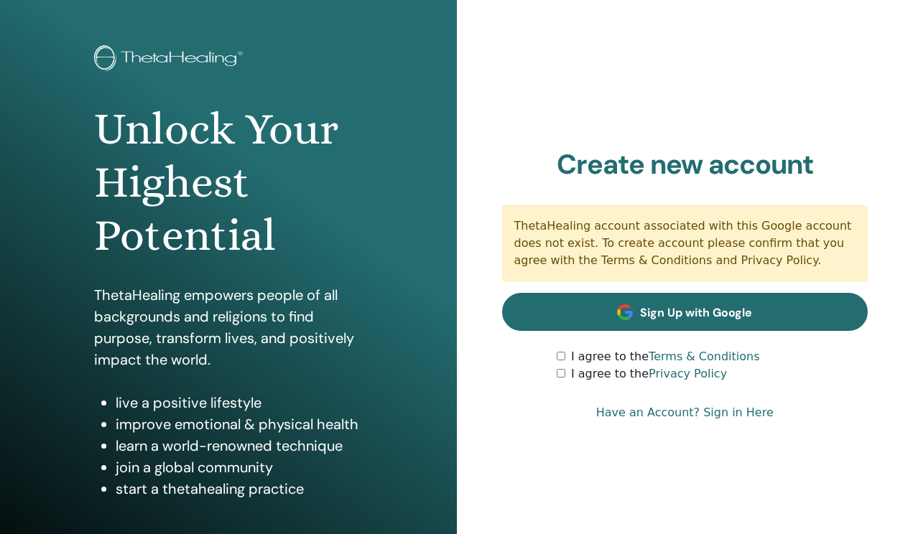  Describe the element at coordinates (239, 403) in the screenshot. I see `li: live a positive lifestyle` at that location.